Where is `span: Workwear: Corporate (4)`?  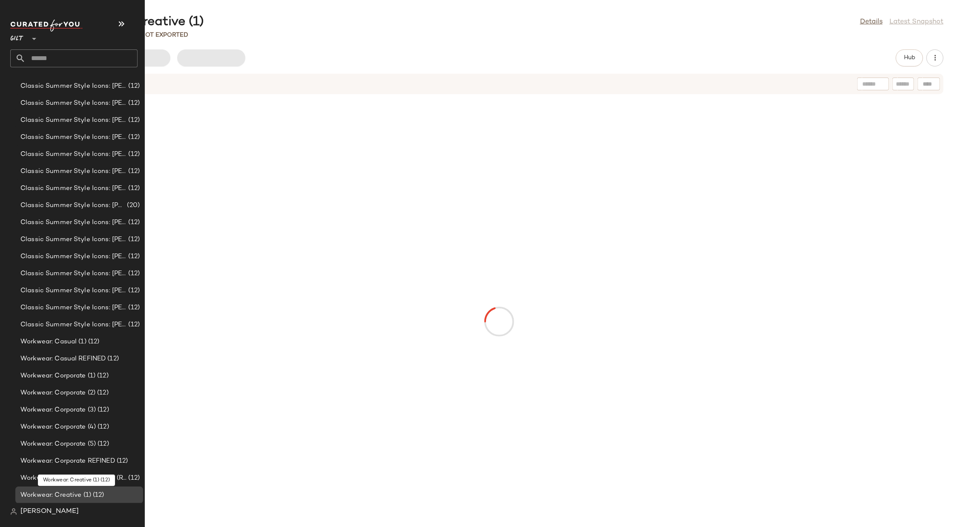
span: Workwear: Corporate (4) is located at coordinates (58, 427).